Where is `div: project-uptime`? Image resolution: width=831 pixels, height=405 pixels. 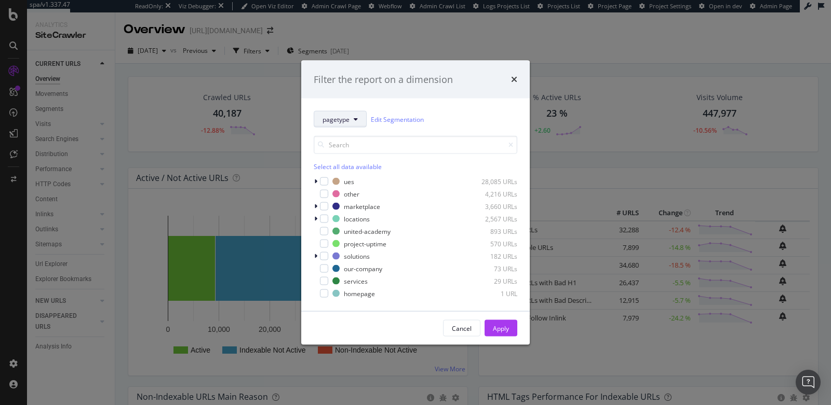 div: project-uptime is located at coordinates (365, 244).